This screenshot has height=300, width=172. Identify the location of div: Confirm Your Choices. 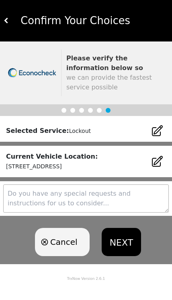
(89, 21).